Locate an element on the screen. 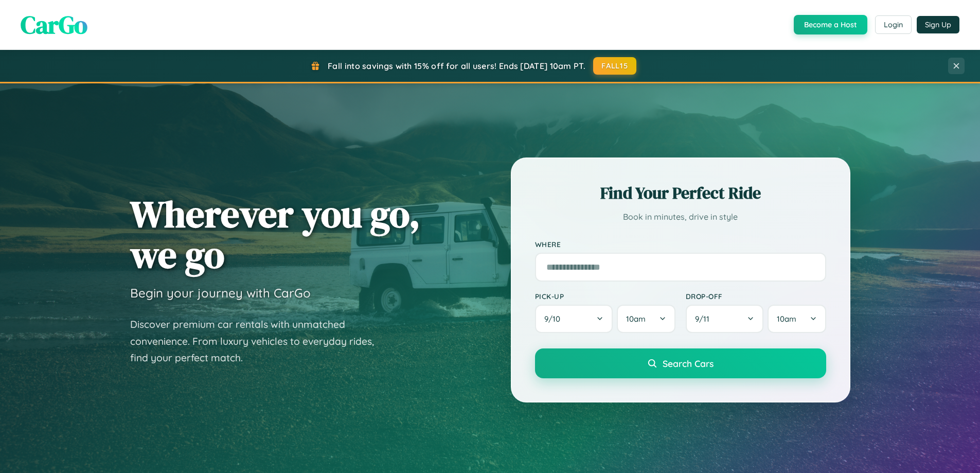 This screenshot has width=980, height=473. span: Search Cars is located at coordinates (688, 363).